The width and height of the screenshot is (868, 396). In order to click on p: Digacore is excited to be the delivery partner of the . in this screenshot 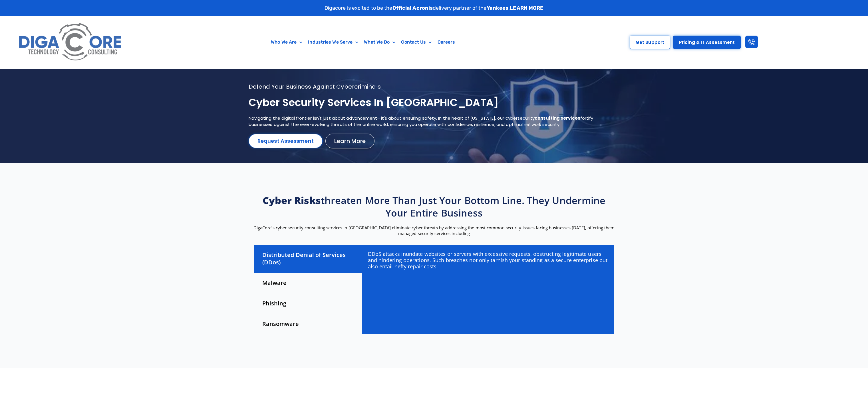, I will do `click(434, 8)`.